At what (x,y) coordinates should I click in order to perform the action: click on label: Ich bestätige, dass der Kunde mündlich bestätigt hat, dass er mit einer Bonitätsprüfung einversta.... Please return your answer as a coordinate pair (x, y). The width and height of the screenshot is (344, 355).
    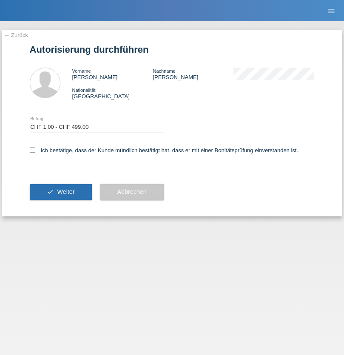
    Looking at the image, I should click on (164, 150).